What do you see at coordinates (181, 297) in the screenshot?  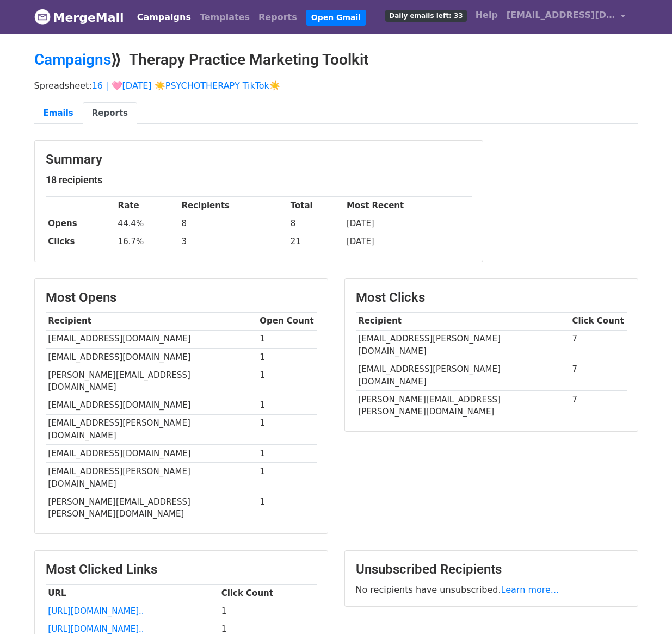 I see `h3: Most Opens` at bounding box center [181, 297].